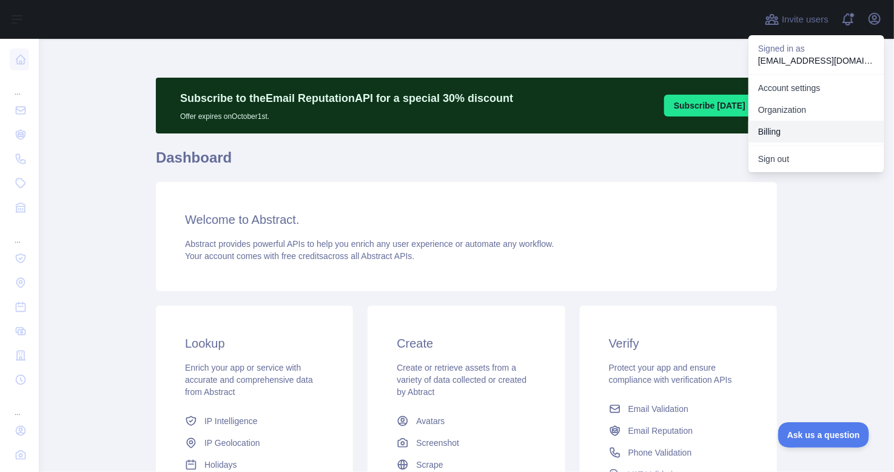 Image resolution: width=894 pixels, height=472 pixels. What do you see at coordinates (232, 443) in the screenshot?
I see `span: IP Geolocation` at bounding box center [232, 443].